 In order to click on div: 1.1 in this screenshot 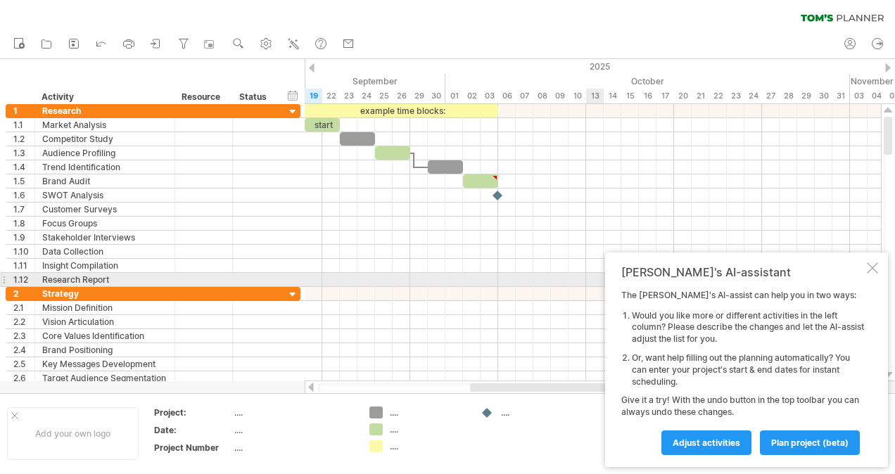, I will do `click(24, 125)`.